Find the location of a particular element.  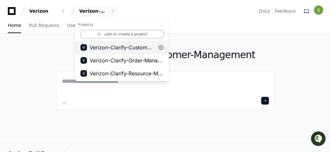

a: Docs is located at coordinates (264, 11).